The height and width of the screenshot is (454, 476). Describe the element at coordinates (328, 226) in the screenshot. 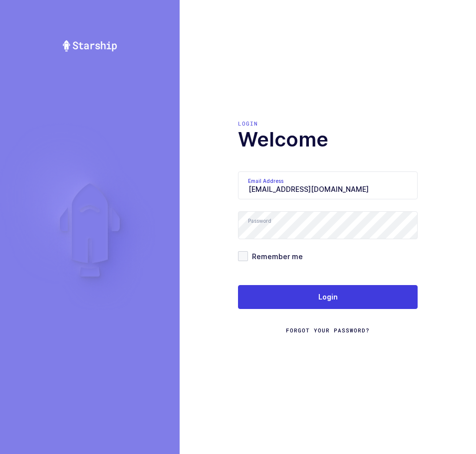

I see `input: Password` at that location.